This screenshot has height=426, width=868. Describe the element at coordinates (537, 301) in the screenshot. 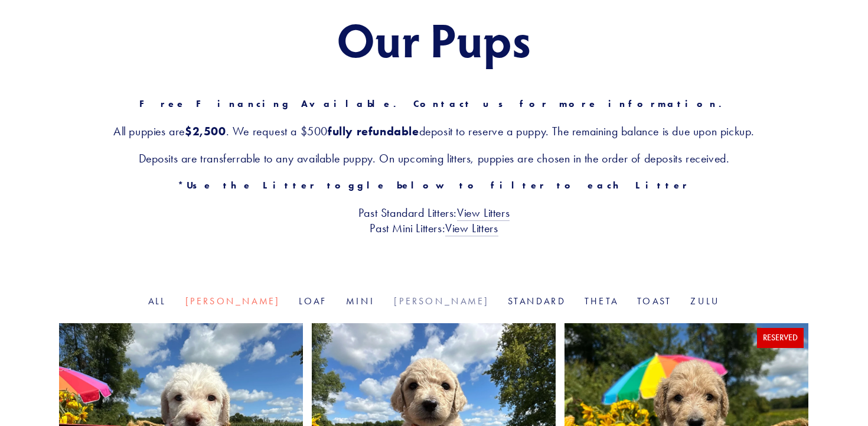

I see `a: Standard` at that location.